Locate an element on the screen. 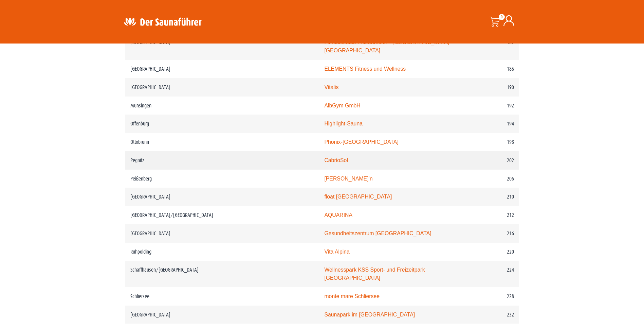 This screenshot has height=327, width=644. td: Münsingen is located at coordinates (222, 106).